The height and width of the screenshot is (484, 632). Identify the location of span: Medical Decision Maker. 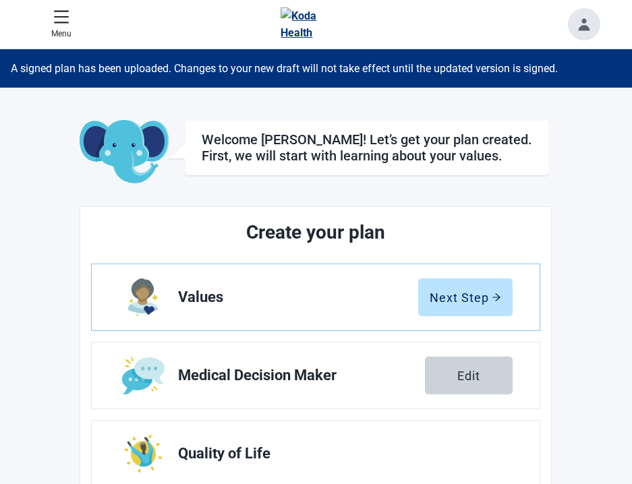
(301, 376).